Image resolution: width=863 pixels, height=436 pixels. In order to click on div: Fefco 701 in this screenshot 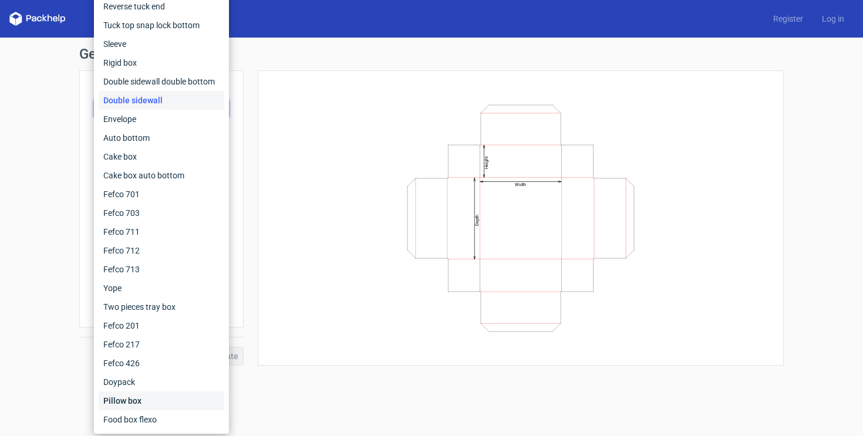, I will do `click(161, 194)`.